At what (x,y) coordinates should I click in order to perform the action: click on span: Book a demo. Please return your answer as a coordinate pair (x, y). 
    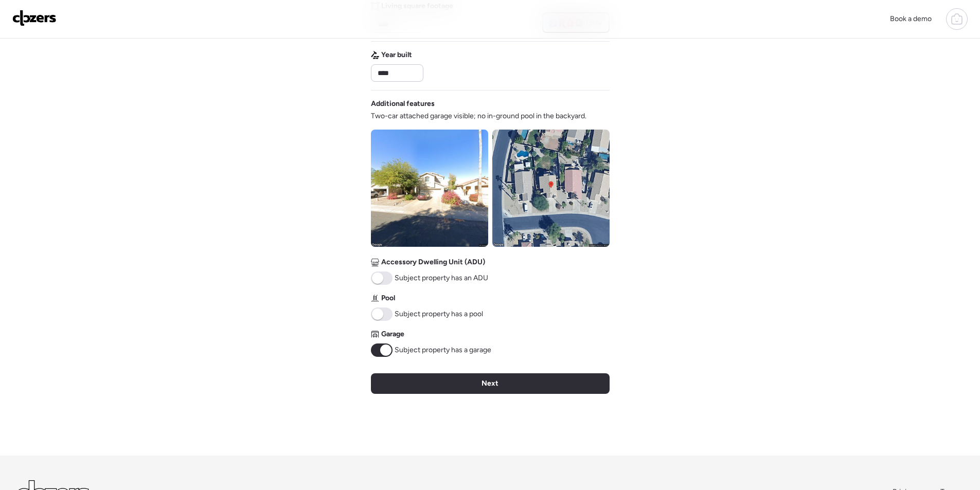
    Looking at the image, I should click on (910, 19).